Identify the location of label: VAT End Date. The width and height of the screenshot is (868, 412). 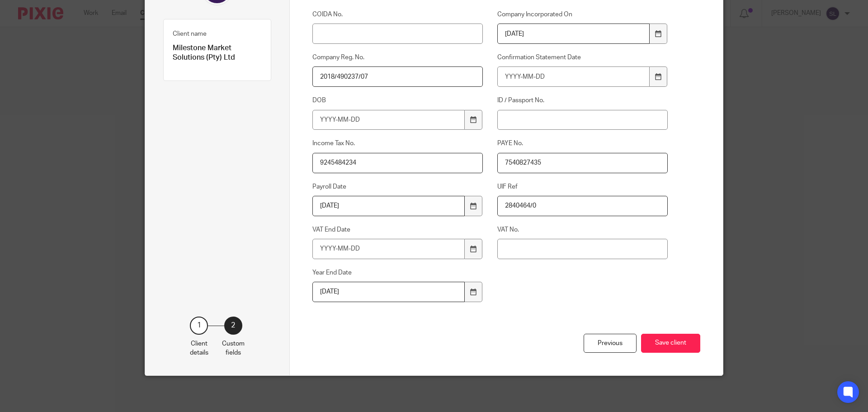
(398, 230).